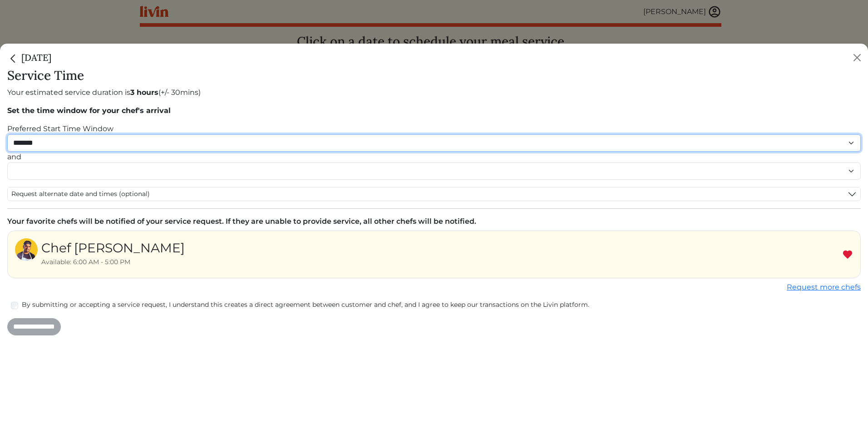  Describe the element at coordinates (60, 129) in the screenshot. I see `label: Preferred Start Time Window` at that location.